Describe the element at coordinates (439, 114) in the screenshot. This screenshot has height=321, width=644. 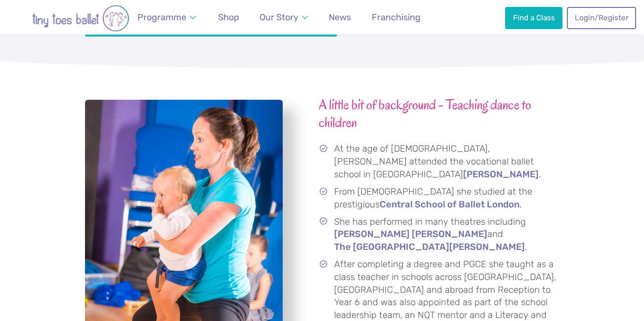
I see `h3: A little bit of background - Teaching dance to children` at that location.